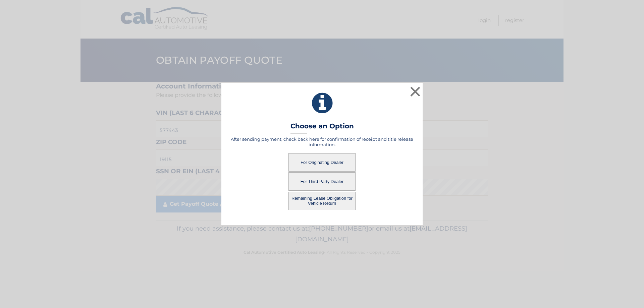  Describe the element at coordinates (322, 162) in the screenshot. I see `button: For Originating Dealer` at that location.